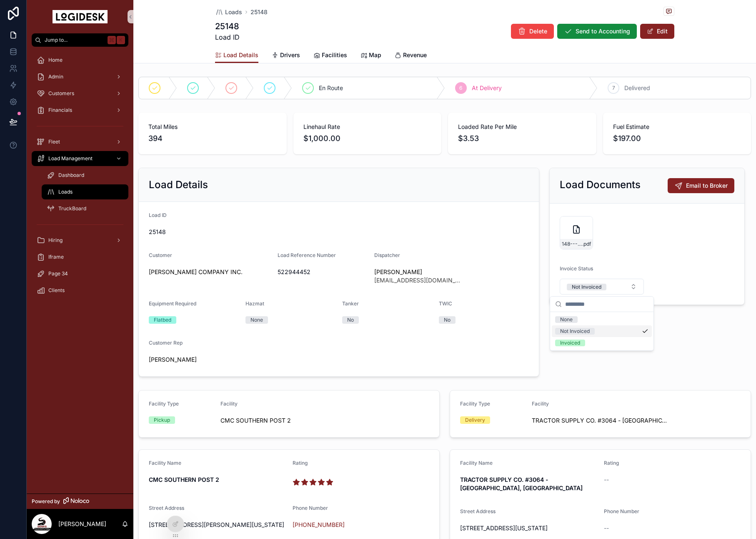 Image resolution: width=756 pixels, height=539 pixels. I want to click on a: Dashboard, so click(85, 175).